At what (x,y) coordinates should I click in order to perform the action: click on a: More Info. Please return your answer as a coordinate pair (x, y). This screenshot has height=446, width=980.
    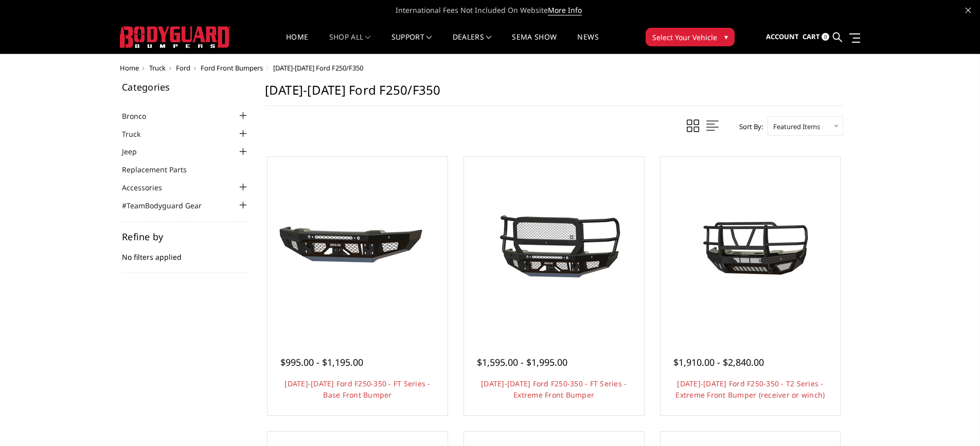
    Looking at the image, I should click on (565, 10).